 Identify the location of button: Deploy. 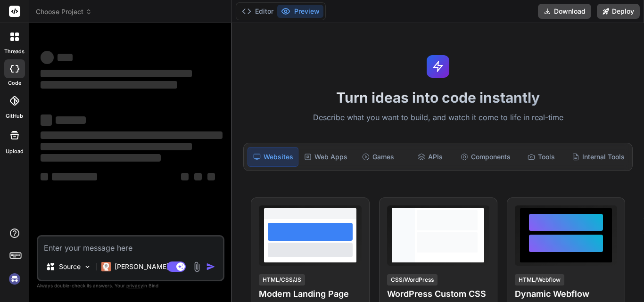
(618, 12).